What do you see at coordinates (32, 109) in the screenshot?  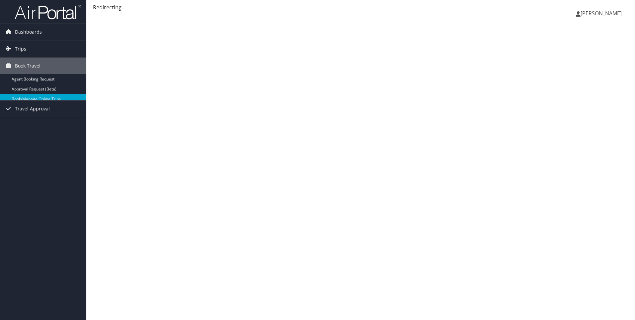 I see `span: Travel Approval` at bounding box center [32, 109].